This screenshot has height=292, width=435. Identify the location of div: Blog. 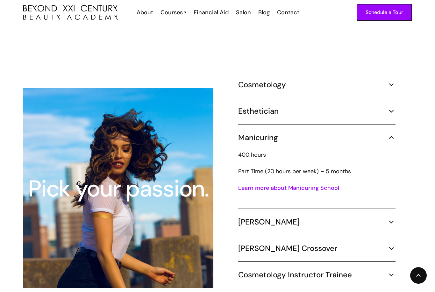
(264, 12).